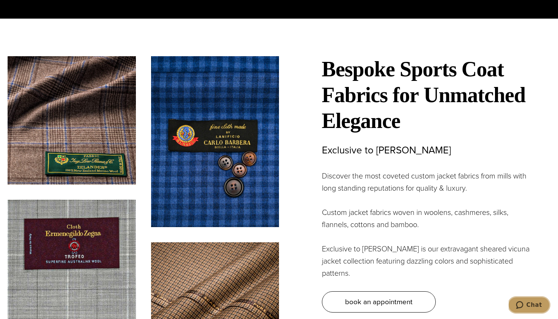  What do you see at coordinates (379, 302) in the screenshot?
I see `a: book an appointment` at bounding box center [379, 302].